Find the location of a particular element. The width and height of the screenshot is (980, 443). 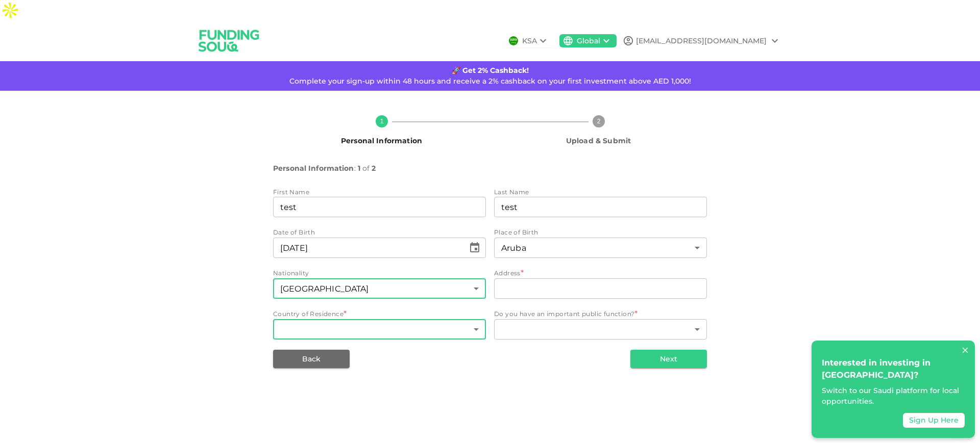

div: lastName is located at coordinates (600, 207).